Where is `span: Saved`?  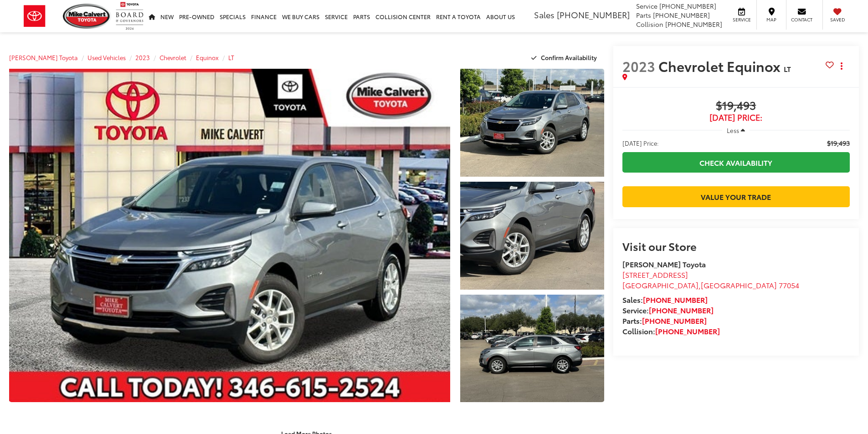
span: Saved is located at coordinates (837, 20).